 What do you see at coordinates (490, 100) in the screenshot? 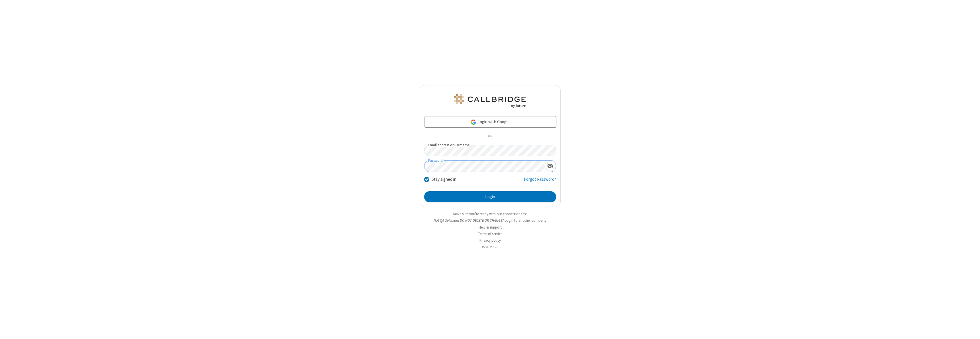
I see `img: QA Selenium DO NOT DELETE OR CHANGE` at bounding box center [490, 100].